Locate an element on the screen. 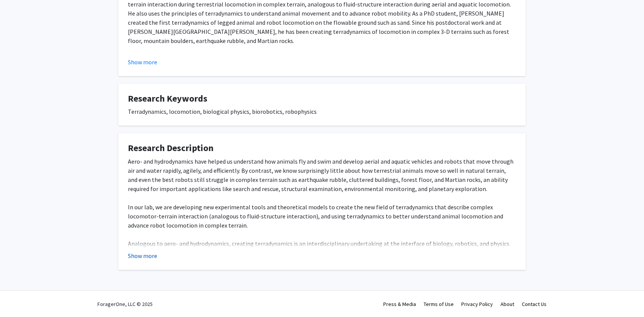 This screenshot has height=317, width=644. a: About is located at coordinates (507, 304).